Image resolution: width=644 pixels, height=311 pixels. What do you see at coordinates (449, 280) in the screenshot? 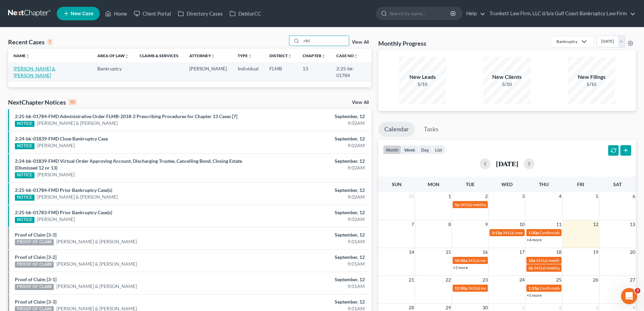
I see `span: 22` at bounding box center [449, 280].